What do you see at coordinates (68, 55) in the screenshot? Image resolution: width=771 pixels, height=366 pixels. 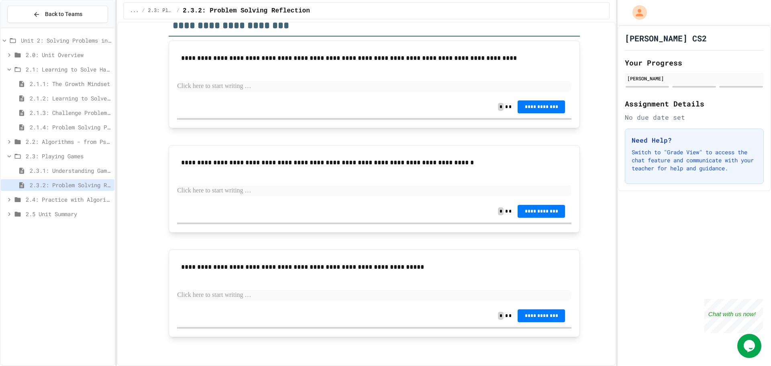 I see `span: 2.0: Unit Overview` at bounding box center [68, 55].